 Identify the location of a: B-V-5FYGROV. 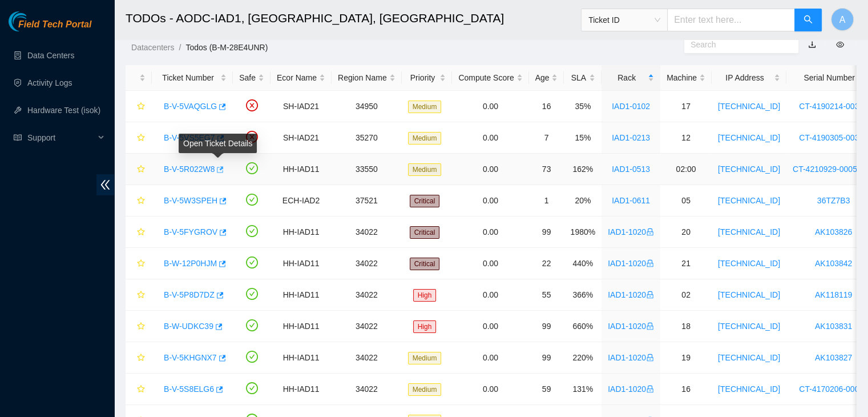
(191, 232).